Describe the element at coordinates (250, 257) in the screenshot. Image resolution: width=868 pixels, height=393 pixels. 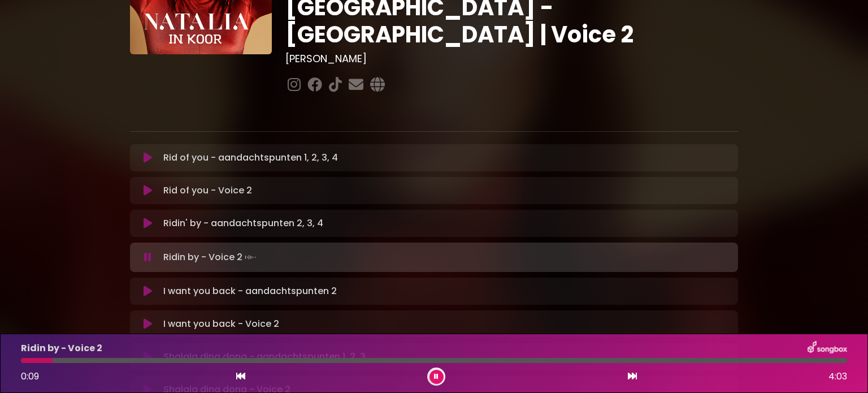
I see `img: waveform4.gif` at that location.